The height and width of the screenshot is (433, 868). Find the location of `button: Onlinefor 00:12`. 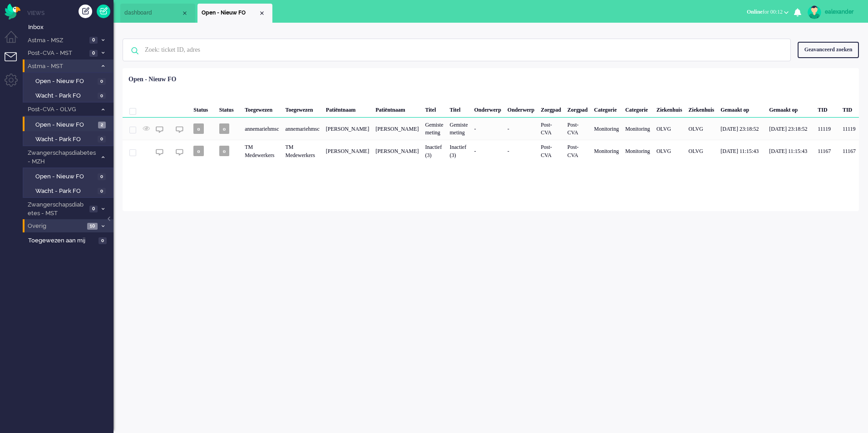

button: Onlinefor 00:12 is located at coordinates (768, 12).